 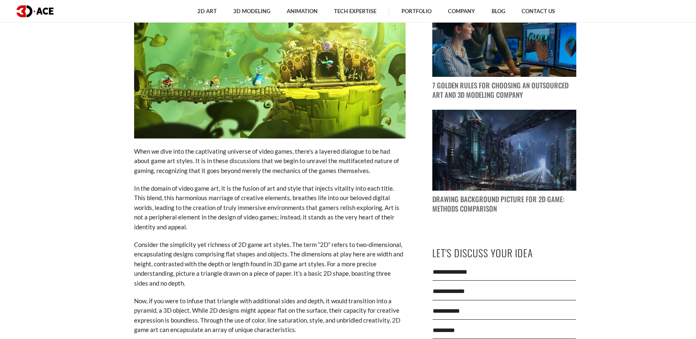 I want to click on img: logo dark, so click(x=35, y=11).